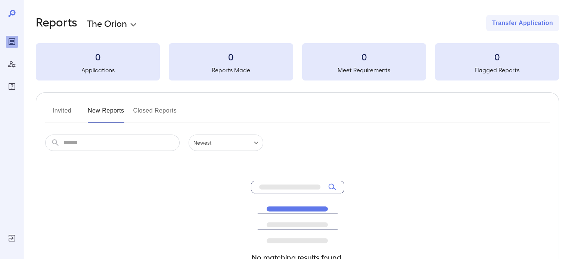 Image resolution: width=568 pixels, height=259 pixels. I want to click on button: Transfer Application, so click(522, 23).